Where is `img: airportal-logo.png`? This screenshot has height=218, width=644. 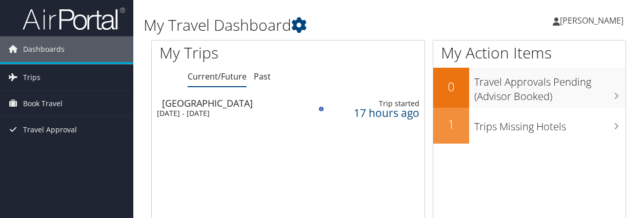 img: airportal-logo.png is located at coordinates (74, 18).